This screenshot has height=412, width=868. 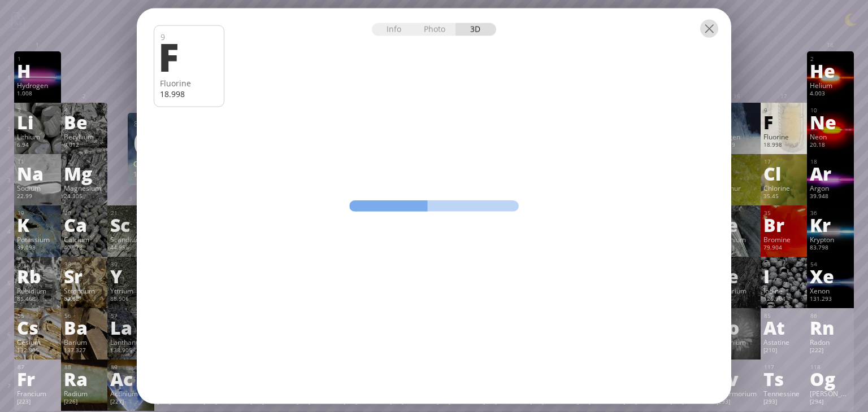 What do you see at coordinates (84, 137) in the screenshot?
I see `div: Beryllium` at bounding box center [84, 137].